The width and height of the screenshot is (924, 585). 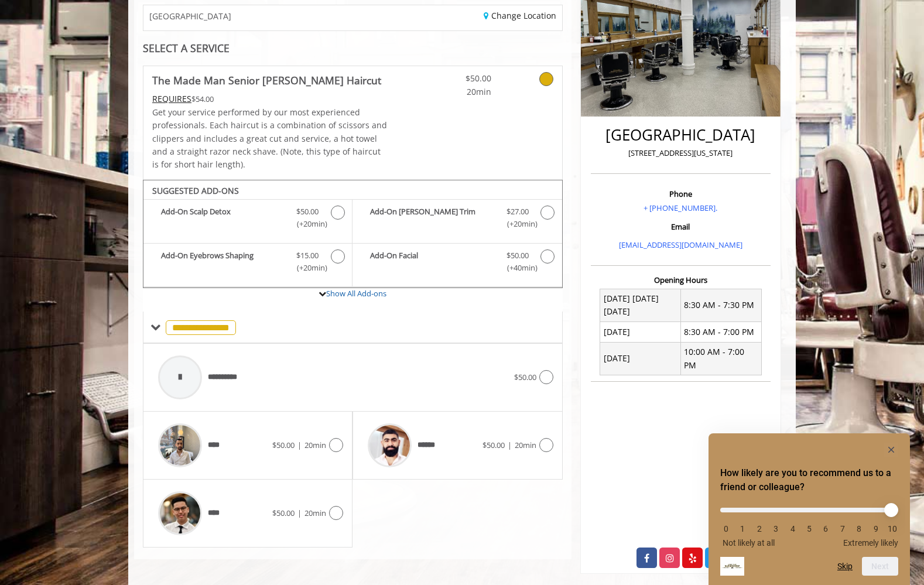 I want to click on li: 0, so click(x=726, y=529).